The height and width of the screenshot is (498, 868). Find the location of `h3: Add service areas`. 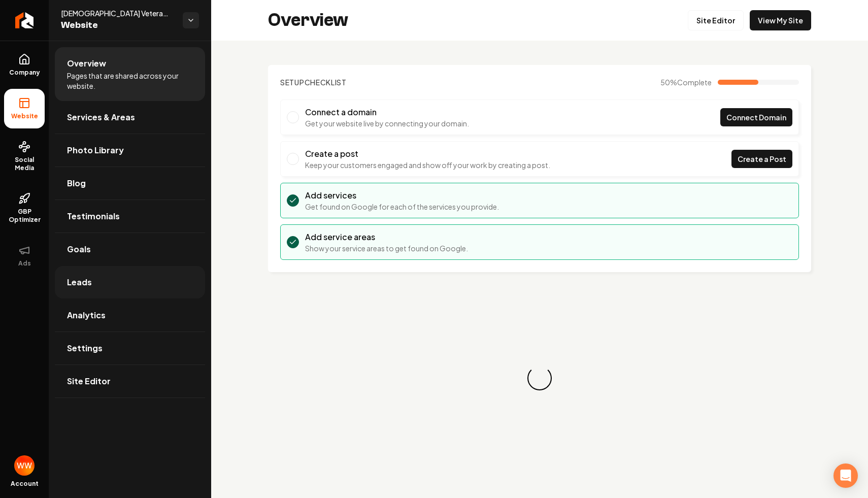

h3: Add service areas is located at coordinates (386, 237).